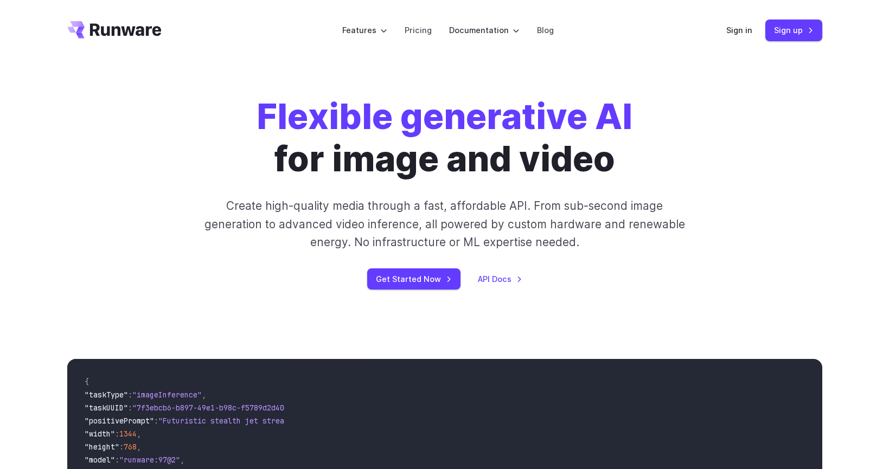  What do you see at coordinates (150, 460) in the screenshot?
I see `span: "runware:97@2"` at bounding box center [150, 460].